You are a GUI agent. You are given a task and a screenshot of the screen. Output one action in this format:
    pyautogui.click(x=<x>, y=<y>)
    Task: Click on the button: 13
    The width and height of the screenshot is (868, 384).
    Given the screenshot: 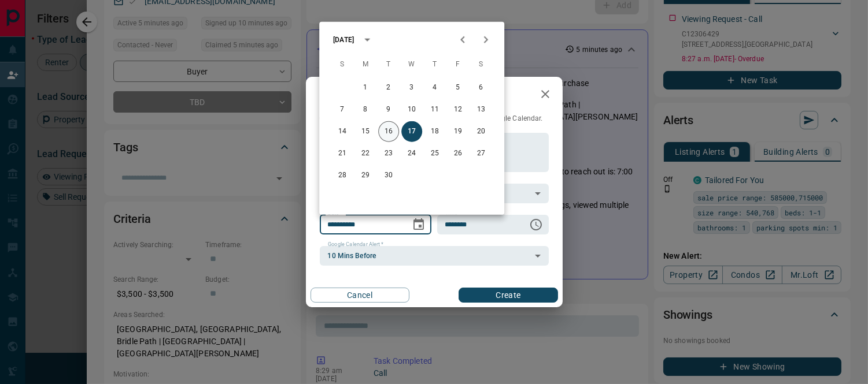 What is the action you would take?
    pyautogui.click(x=481, y=109)
    